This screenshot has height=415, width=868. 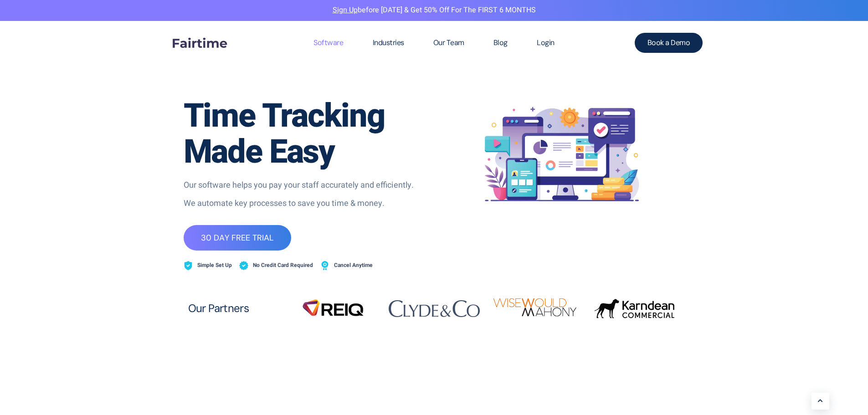 I want to click on a: Sign Up, so click(x=345, y=10).